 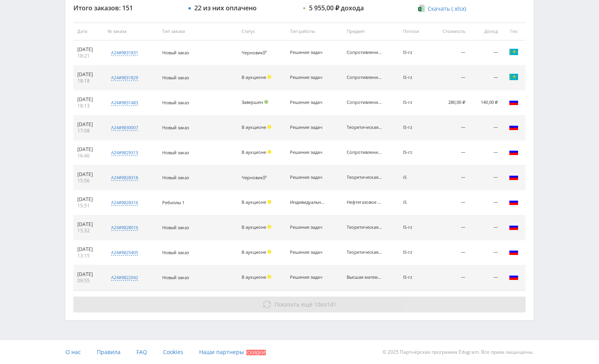 I want to click on th: Предмет, so click(x=371, y=31).